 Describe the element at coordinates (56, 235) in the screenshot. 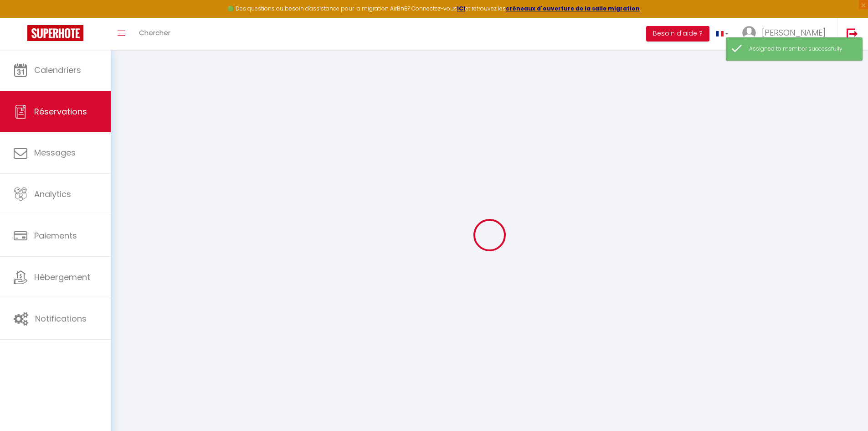

I see `span: Paiements` at that location.